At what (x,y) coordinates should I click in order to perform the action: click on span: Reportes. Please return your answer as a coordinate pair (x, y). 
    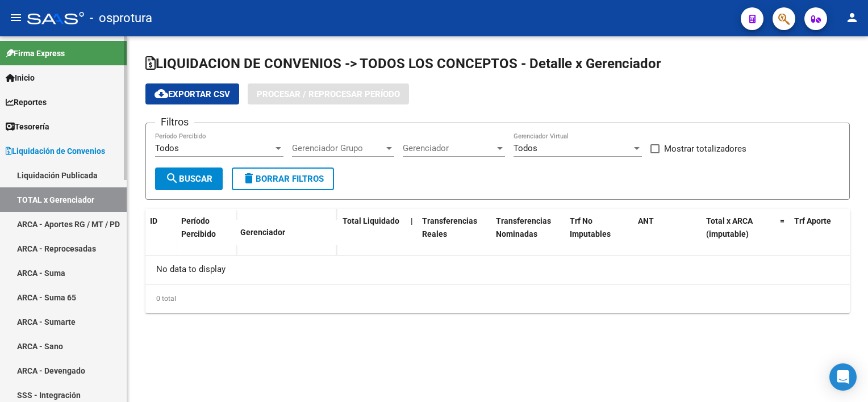
    Looking at the image, I should click on (27, 102).